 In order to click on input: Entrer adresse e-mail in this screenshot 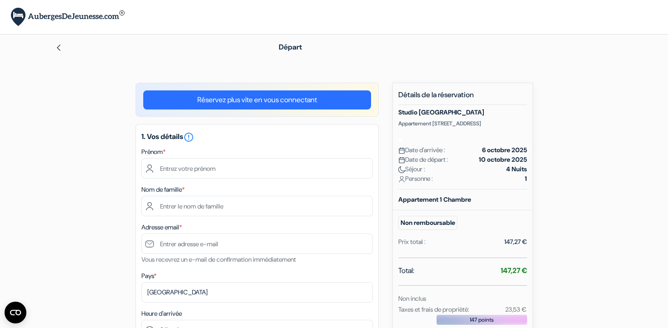, I will do `click(257, 244)`.